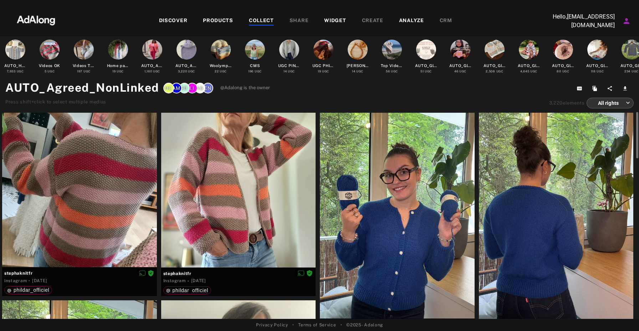  Describe the element at coordinates (317, 325) in the screenshot. I see `a: Terms of Service` at that location.